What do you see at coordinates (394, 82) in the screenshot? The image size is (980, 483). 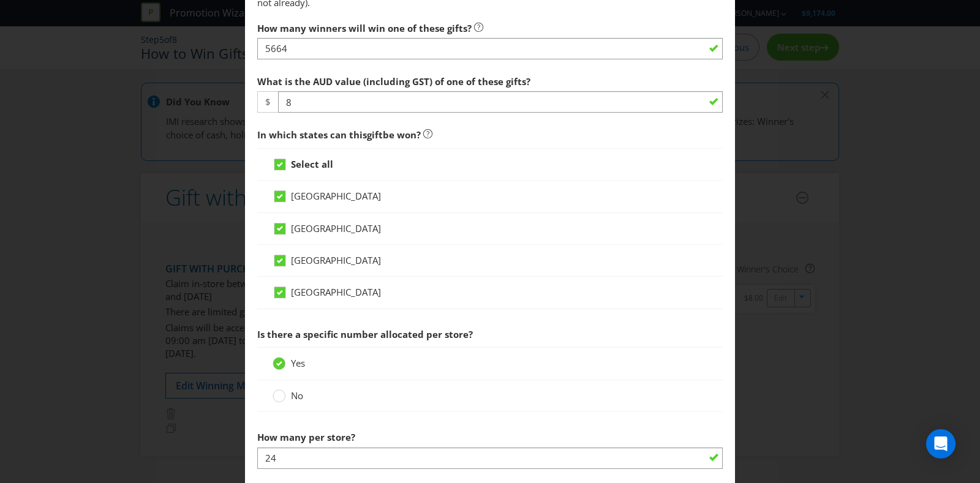 I see `span: What is the AUD value (including GST) of one of these gifts?` at bounding box center [394, 82].